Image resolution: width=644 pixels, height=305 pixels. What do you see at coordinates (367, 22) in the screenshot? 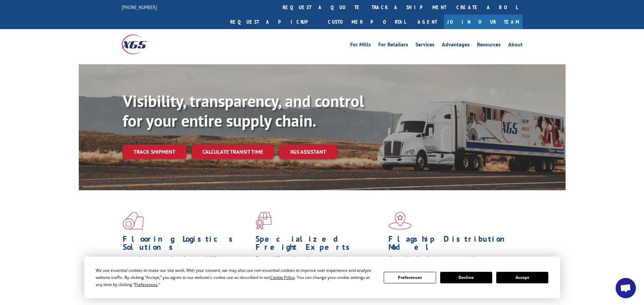
I see `a: Customer Portal` at bounding box center [367, 22].